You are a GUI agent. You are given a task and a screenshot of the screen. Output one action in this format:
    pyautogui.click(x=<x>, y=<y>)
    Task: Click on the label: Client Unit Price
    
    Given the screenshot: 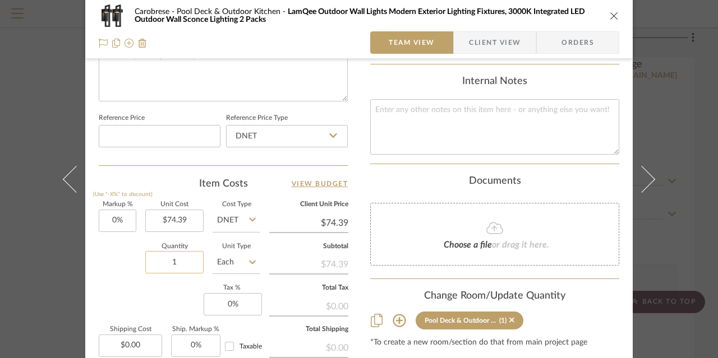 What is the action you would take?
    pyautogui.click(x=308, y=205)
    